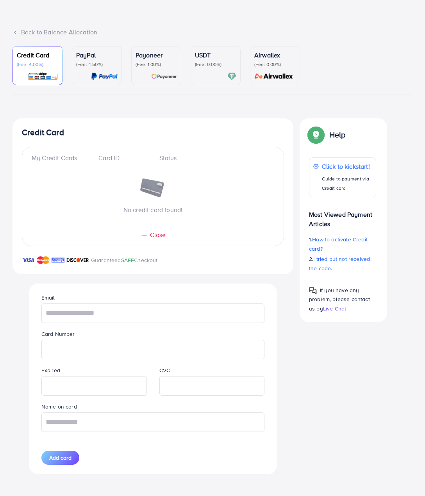  What do you see at coordinates (212, 32) in the screenshot?
I see `div: Back to Balance Allocation` at bounding box center [212, 32].